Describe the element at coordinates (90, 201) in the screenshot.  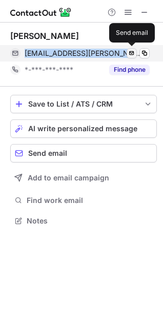
I see `span: Find work email` at that location.